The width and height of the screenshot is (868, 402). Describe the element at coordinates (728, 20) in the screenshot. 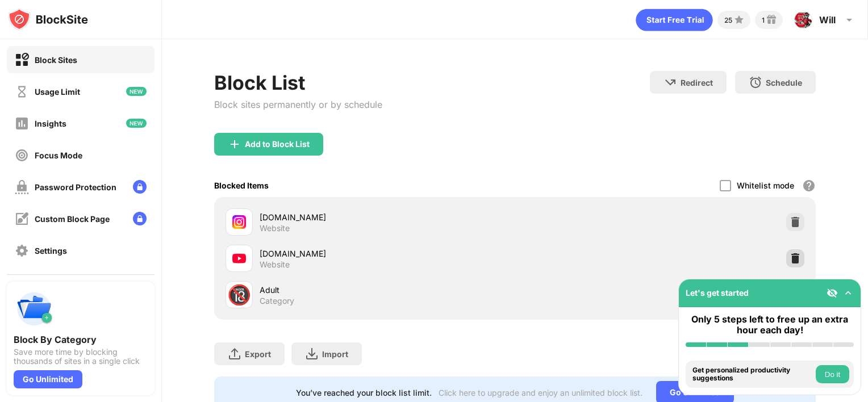

I see `div: 25` at that location.